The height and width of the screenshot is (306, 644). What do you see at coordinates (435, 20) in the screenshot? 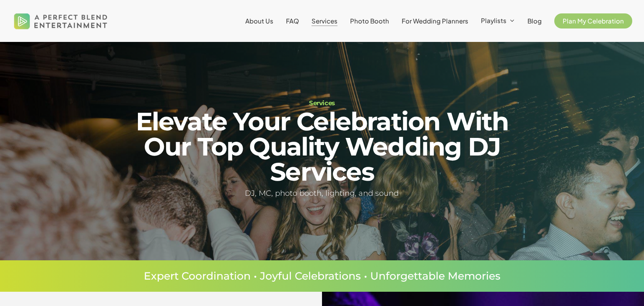
I see `span: For Wedding Planners` at bounding box center [435, 20].